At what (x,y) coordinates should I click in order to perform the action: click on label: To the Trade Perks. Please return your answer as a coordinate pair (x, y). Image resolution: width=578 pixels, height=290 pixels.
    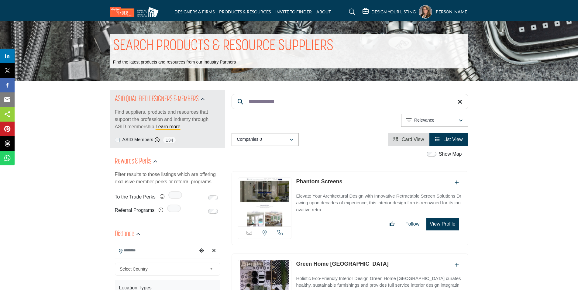
    Looking at the image, I should click on (135, 197).